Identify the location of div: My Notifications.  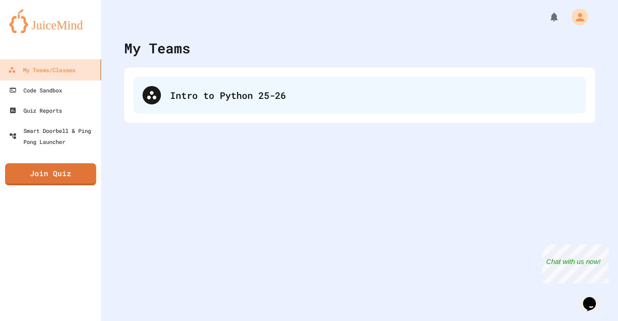
(546, 17).